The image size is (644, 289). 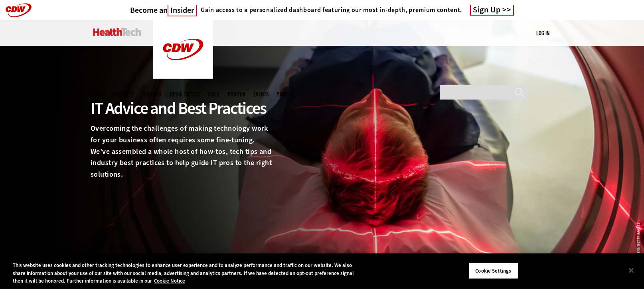 What do you see at coordinates (184, 94) in the screenshot?
I see `a: Tips & Tactics` at bounding box center [184, 94].